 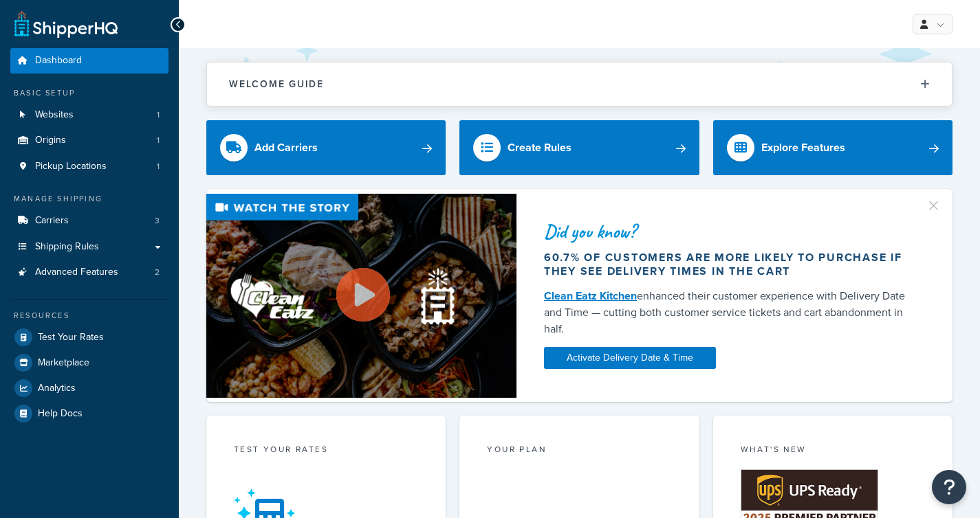 I want to click on span: Help Docs, so click(x=60, y=413).